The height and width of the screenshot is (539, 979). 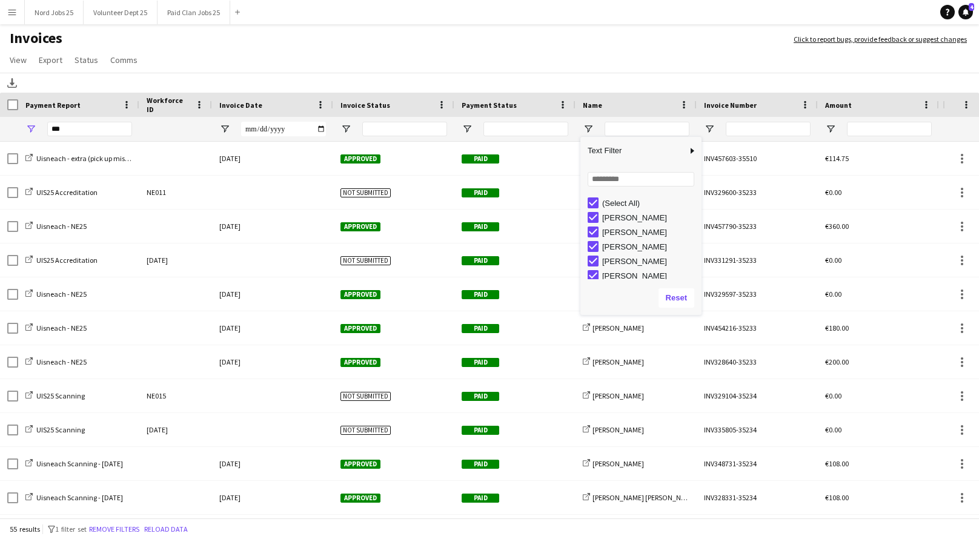 I want to click on span: View, so click(x=18, y=60).